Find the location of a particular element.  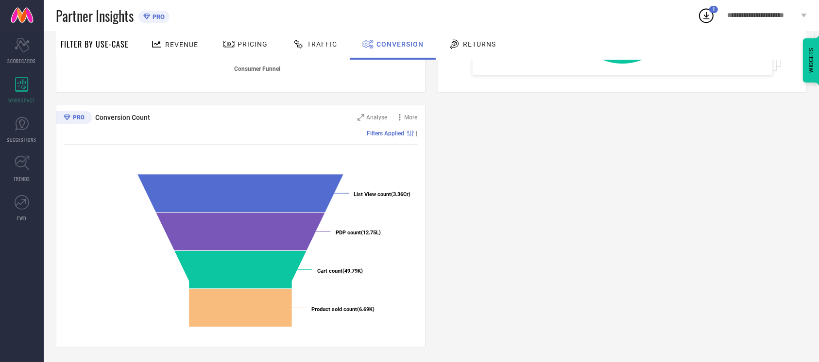

tspan: PDP count is located at coordinates (348, 233).